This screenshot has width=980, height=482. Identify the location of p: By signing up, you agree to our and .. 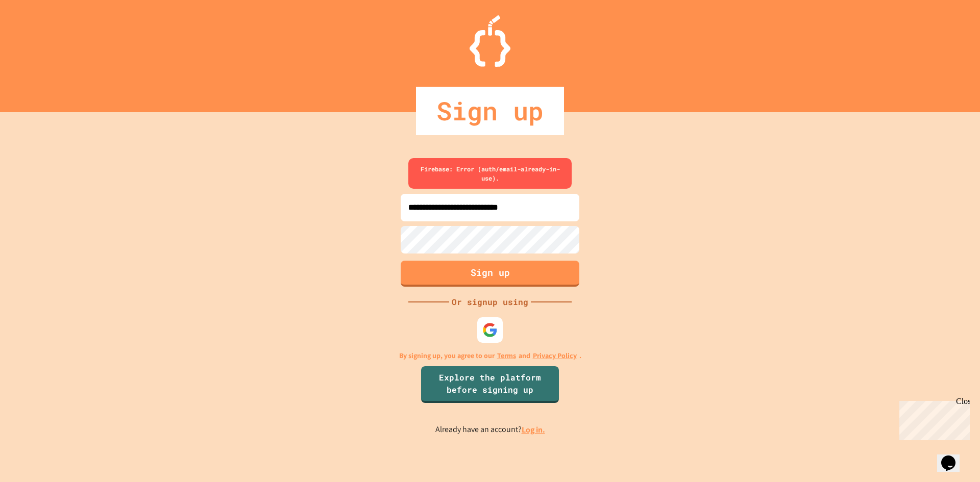
(490, 356).